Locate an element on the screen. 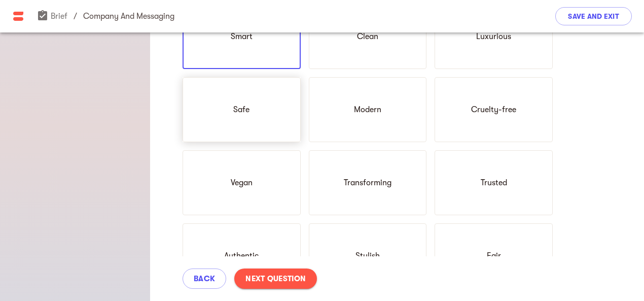 This screenshot has height=301, width=644. button: Back is located at coordinates (204, 279).